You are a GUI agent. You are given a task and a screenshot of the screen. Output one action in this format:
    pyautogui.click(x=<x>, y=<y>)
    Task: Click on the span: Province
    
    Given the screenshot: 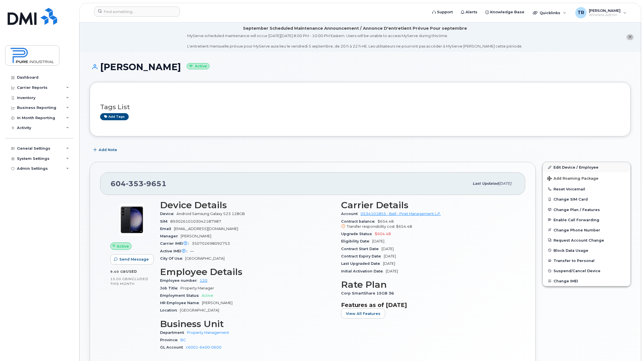 What is the action you would take?
    pyautogui.click(x=170, y=340)
    